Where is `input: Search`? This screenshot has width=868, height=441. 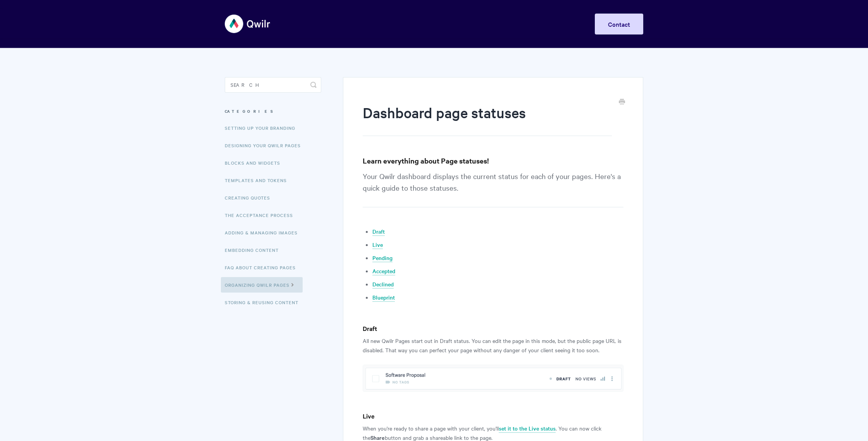 input: Search is located at coordinates (273, 85).